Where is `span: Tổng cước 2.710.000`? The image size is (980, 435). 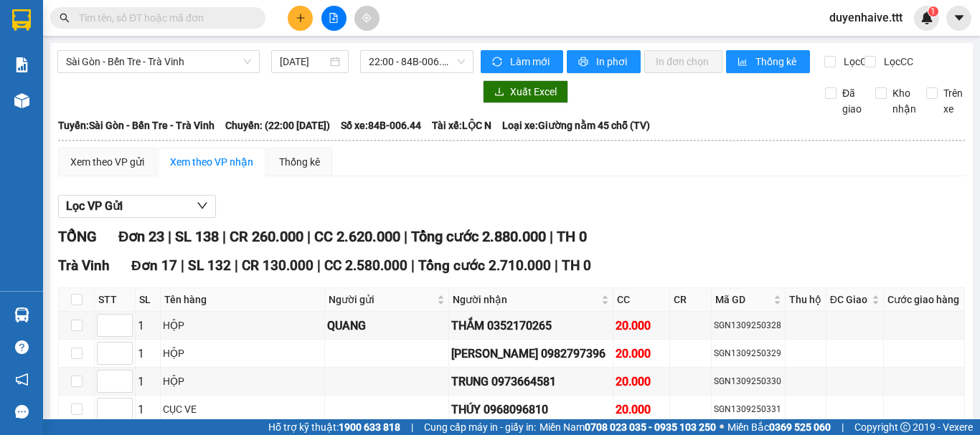 span: Tổng cước 2.710.000 is located at coordinates (484, 265).